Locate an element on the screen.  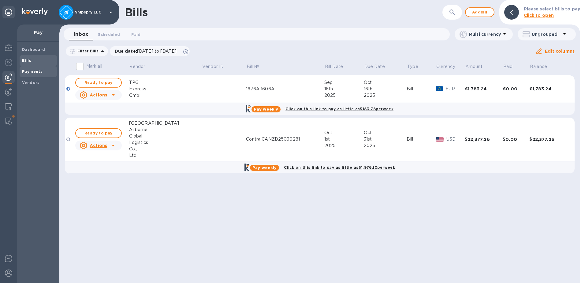
div: Airborne is located at coordinates (166, 129).